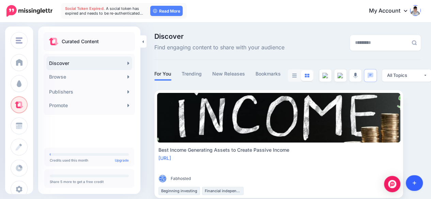  Describe the element at coordinates (229, 74) in the screenshot. I see `a: New Releases` at that location.